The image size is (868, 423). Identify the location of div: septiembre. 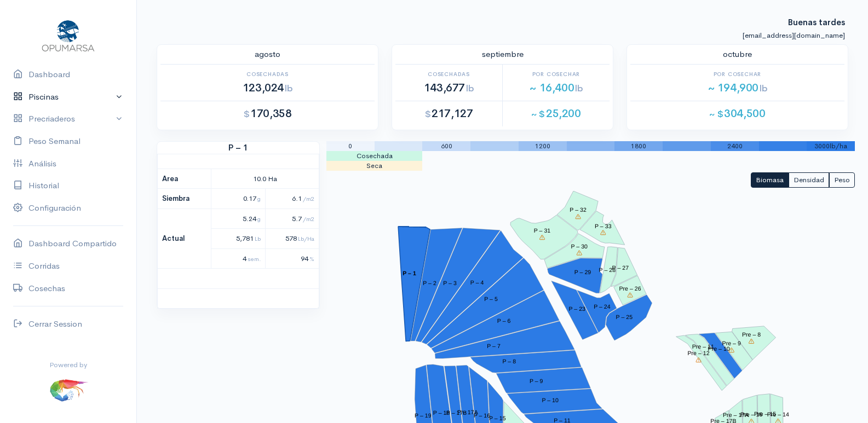
(502, 54).